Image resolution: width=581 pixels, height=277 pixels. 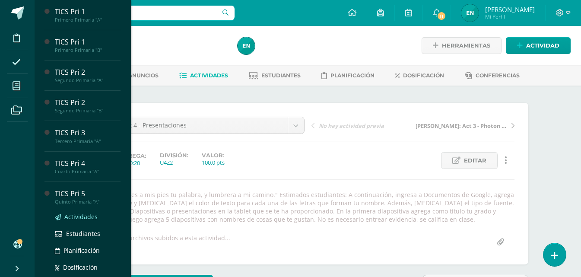 What do you see at coordinates (143, 75) in the screenshot?
I see `span: Anuncios` at bounding box center [143, 75].